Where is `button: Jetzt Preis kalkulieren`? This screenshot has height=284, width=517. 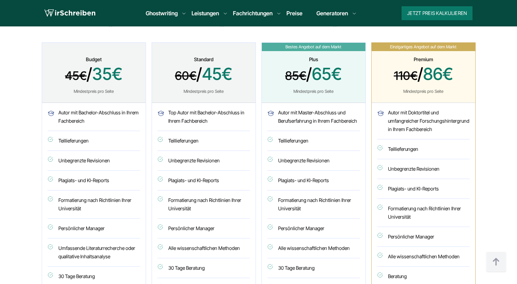 button: Jetzt Preis kalkulieren is located at coordinates (437, 13).